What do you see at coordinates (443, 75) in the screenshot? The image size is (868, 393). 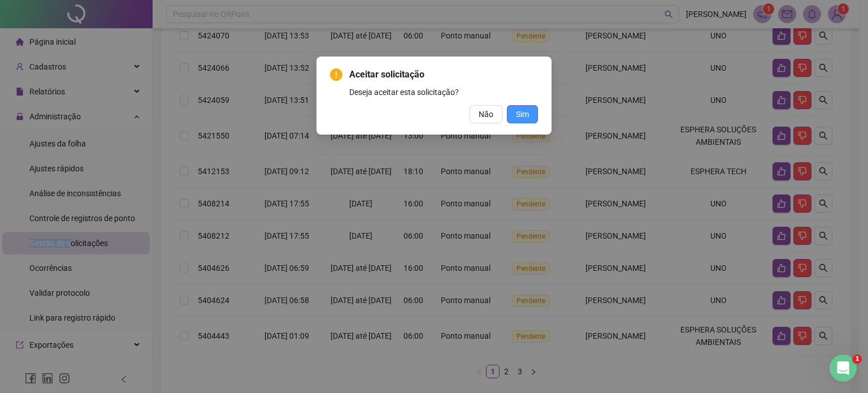 I see `span: Aceitar solicitação` at bounding box center [443, 75].